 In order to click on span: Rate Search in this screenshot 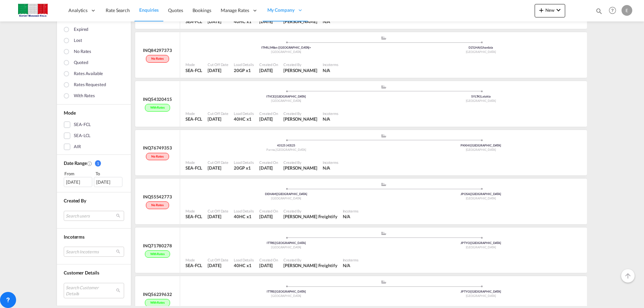, I will do `click(118, 10)`.